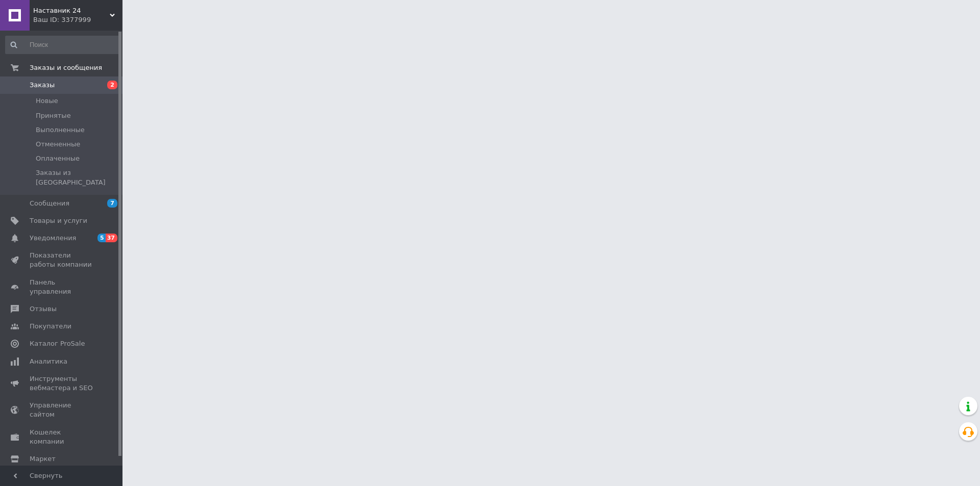 This screenshot has height=486, width=980. Describe the element at coordinates (58, 221) in the screenshot. I see `span: Товары и услуги` at that location.